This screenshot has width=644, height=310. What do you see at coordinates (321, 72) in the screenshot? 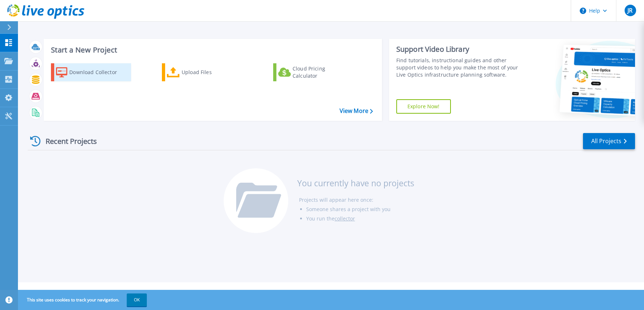
I see `div: Cloud Pricing Calculator` at bounding box center [321, 72].